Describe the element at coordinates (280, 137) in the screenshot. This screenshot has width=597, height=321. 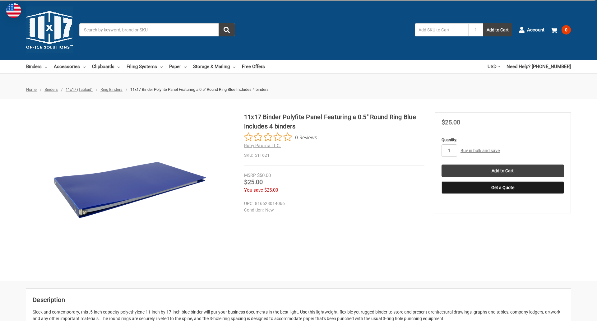
I see `button: Rated 0 out of 5 stars from 0 reviews. Jump to reviews.` at that location.